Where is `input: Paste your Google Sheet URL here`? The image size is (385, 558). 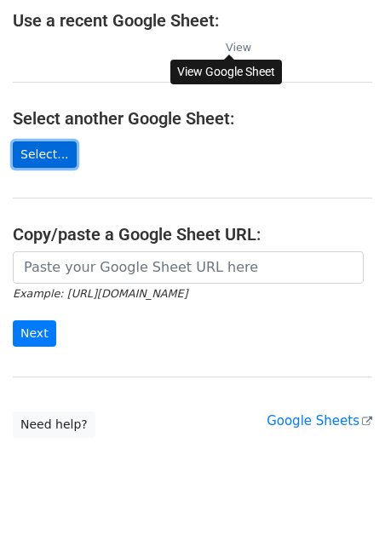 input: Paste your Google Sheet URL here is located at coordinates (188, 267).